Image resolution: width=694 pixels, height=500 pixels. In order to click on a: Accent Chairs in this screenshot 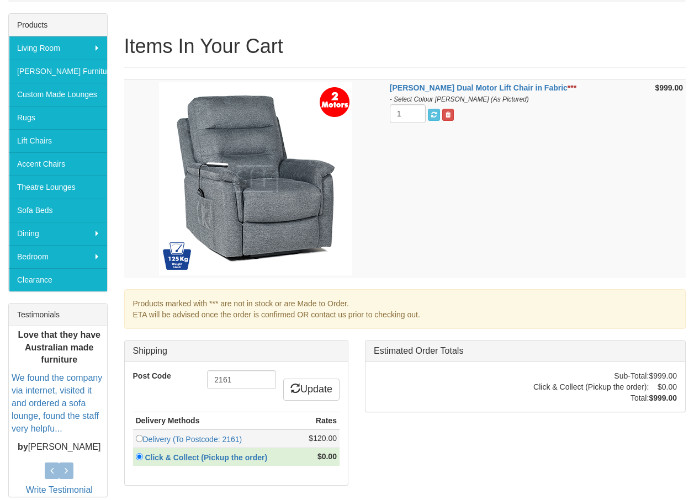, I will do `click(58, 164)`.